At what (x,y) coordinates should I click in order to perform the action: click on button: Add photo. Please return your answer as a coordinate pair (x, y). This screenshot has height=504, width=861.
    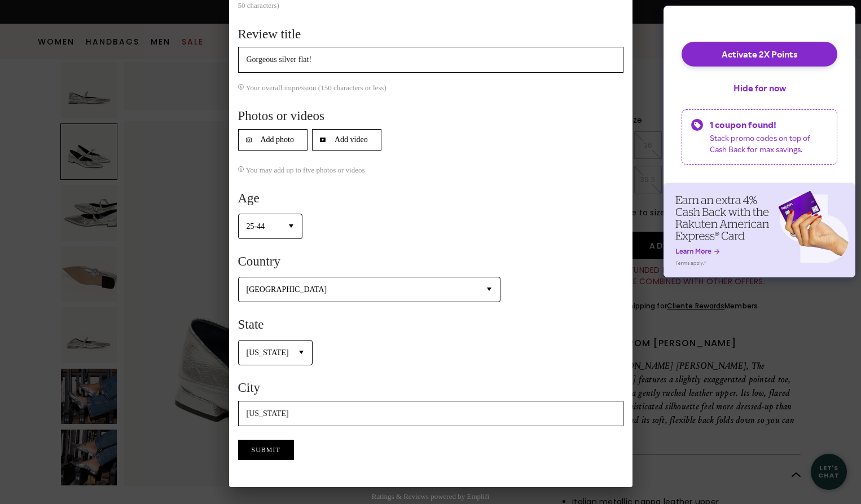
    Looking at the image, I should click on (273, 140).